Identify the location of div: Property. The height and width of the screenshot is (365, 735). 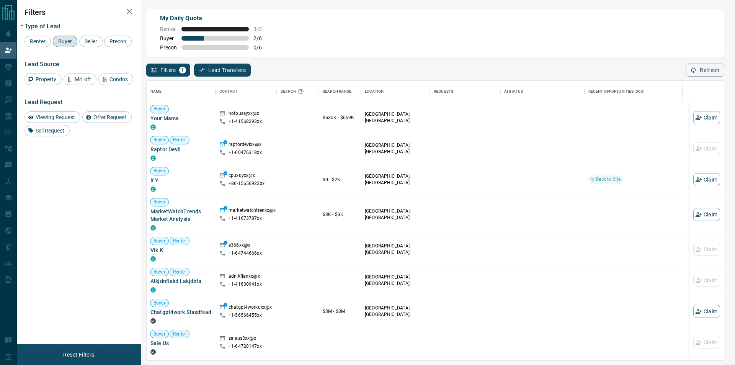
(43, 79).